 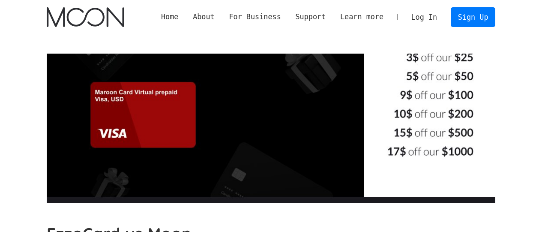 I want to click on div: For Business, so click(x=255, y=17).